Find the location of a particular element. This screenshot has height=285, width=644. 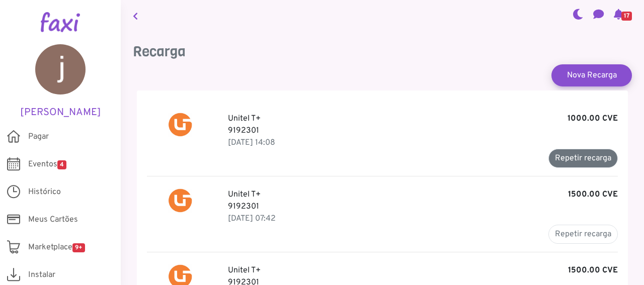

p: 20 Aug 2025, 08:42 is located at coordinates (423, 219).